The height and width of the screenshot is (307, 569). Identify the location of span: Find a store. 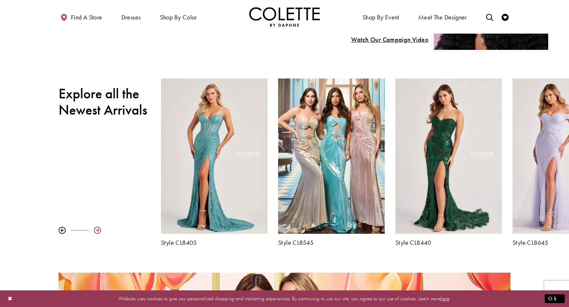
(87, 17).